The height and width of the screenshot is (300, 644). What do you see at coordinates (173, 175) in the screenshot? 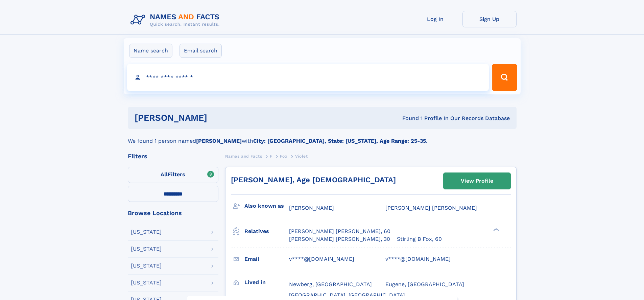
I see `label: Filters` at bounding box center [173, 175].